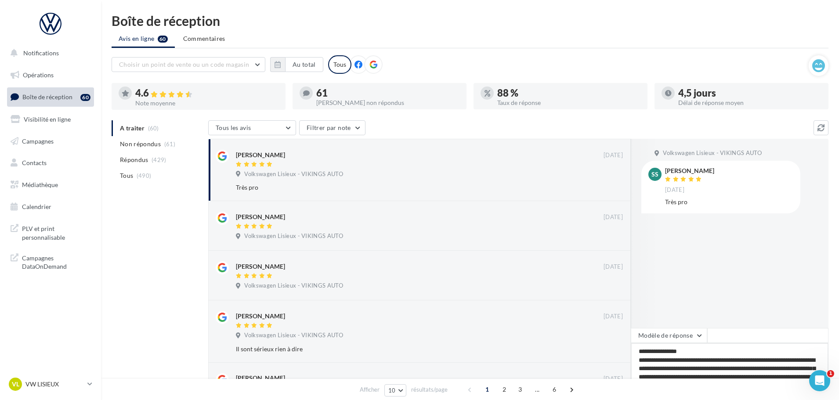  I want to click on span: Calendrier, so click(36, 206).